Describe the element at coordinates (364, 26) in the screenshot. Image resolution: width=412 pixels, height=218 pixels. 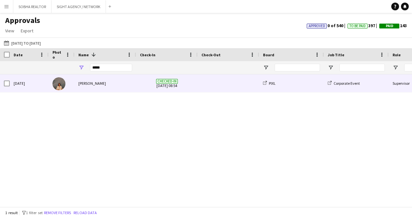
I see `span: 397` at that location.